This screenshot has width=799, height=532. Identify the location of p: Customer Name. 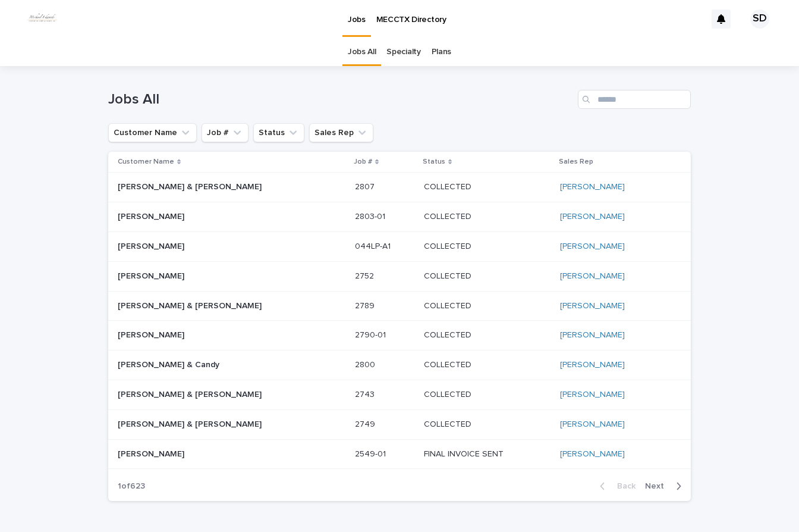
(146, 162).